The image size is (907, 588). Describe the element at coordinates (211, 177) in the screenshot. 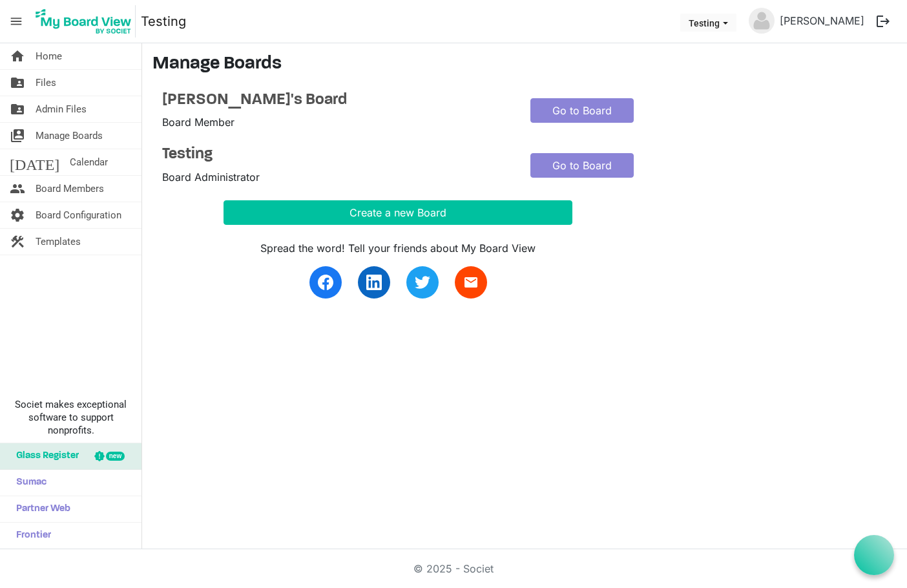

I see `span: Board Administrator` at that location.